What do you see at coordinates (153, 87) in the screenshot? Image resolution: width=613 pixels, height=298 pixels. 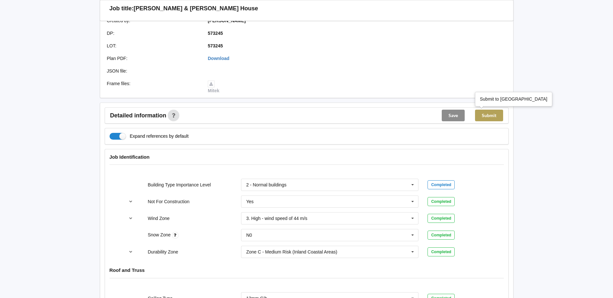 I see `div: Frame files :` at bounding box center [153, 87].